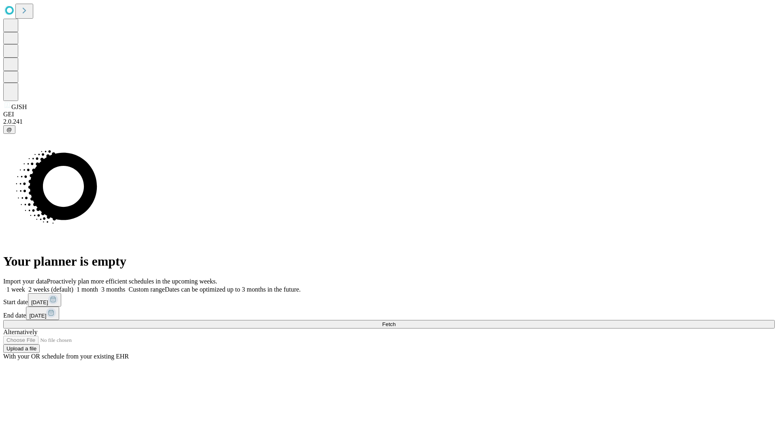  What do you see at coordinates (389, 114) in the screenshot?
I see `div: GEI` at bounding box center [389, 114].